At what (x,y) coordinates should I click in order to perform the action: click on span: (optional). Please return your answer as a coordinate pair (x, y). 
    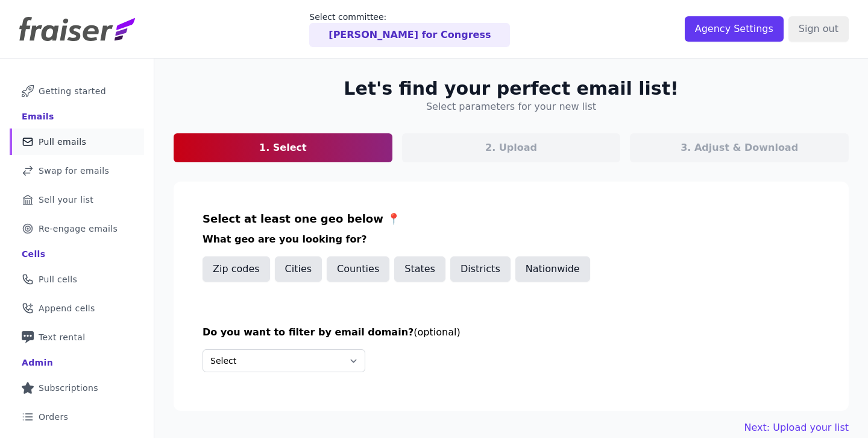
    Looking at the image, I should click on (437, 332).